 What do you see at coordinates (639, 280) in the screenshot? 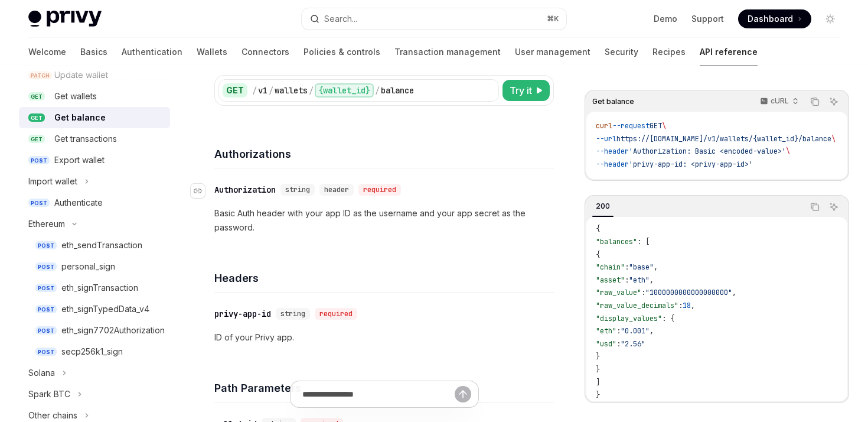
I see `span: "eth"` at bounding box center [639, 280].